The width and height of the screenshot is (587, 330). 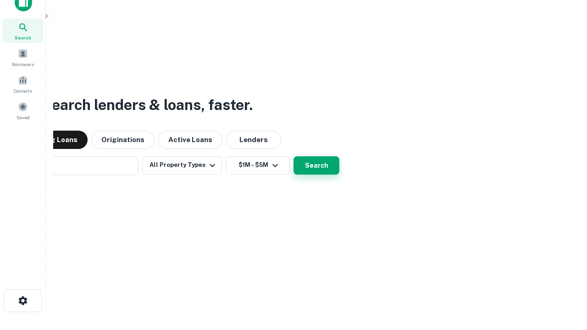 What do you see at coordinates (23, 31) in the screenshot?
I see `a: Search` at bounding box center [23, 31].